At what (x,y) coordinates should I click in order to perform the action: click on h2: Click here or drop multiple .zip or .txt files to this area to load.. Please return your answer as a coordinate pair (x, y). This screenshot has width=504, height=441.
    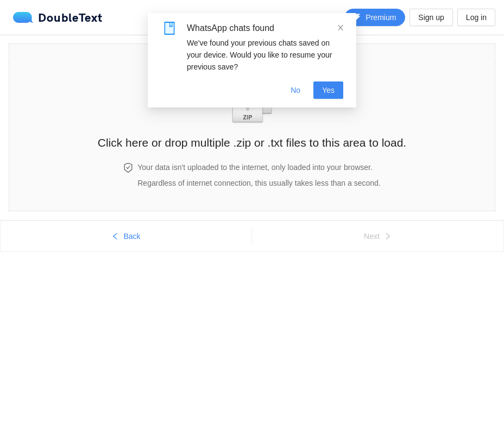
    Looking at the image, I should click on (252, 143).